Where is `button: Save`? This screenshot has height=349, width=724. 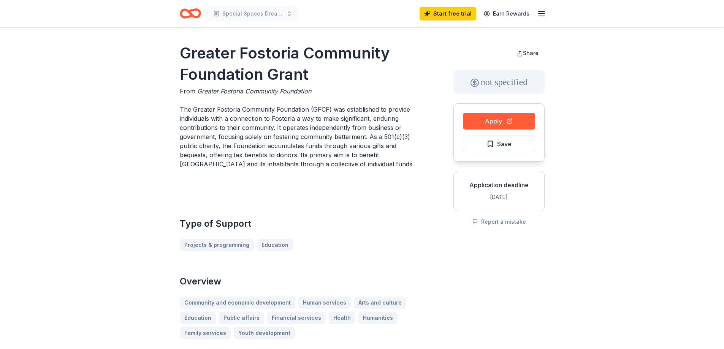 button: Save is located at coordinates (499, 144).